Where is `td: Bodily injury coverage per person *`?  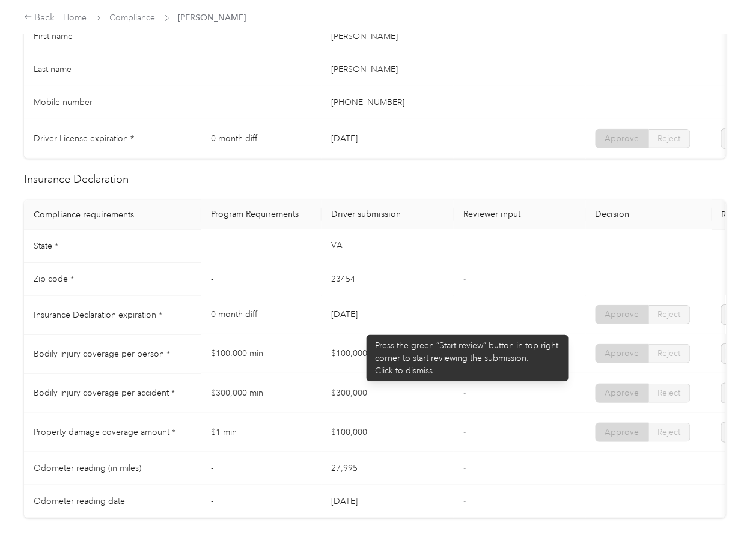
td: Bodily injury coverage per person * is located at coordinates (112, 354).